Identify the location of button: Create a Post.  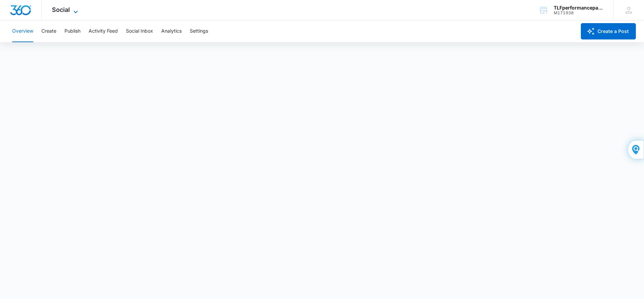
(608, 31).